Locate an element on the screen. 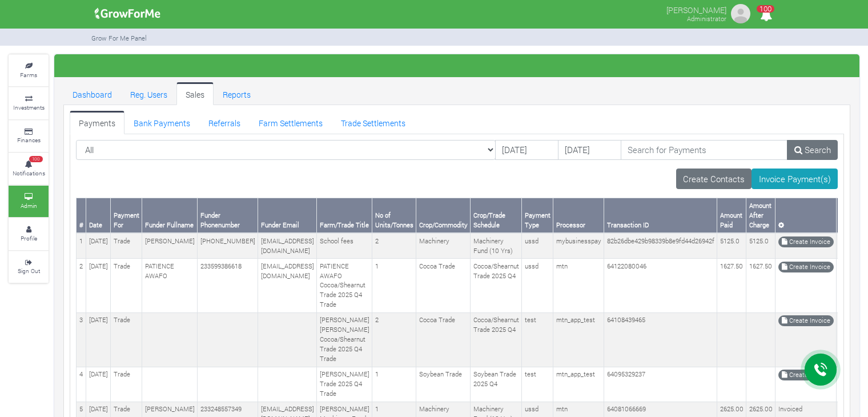  td: School fees is located at coordinates (344, 246).